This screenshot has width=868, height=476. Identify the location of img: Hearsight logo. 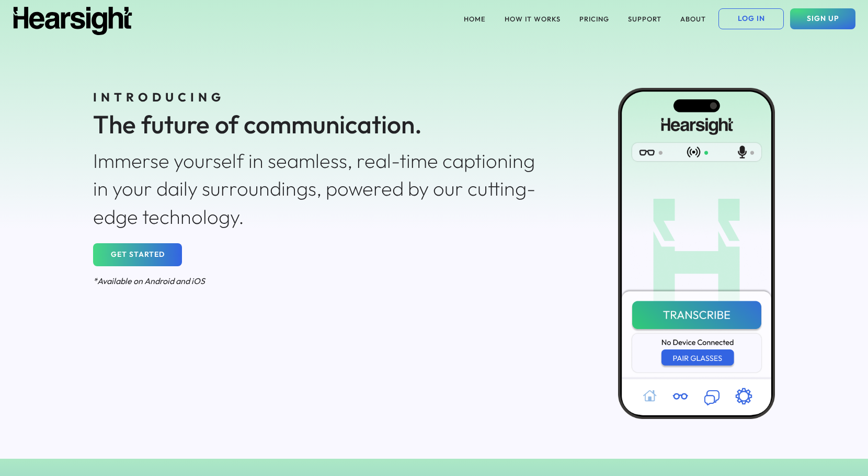
(73, 21).